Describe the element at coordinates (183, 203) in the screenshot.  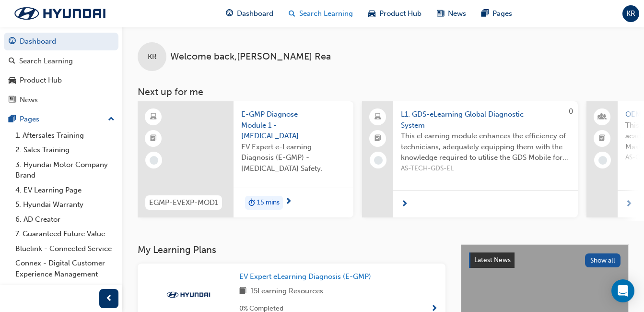
I see `span: EGMP-EVEXP-MOD1` at that location.